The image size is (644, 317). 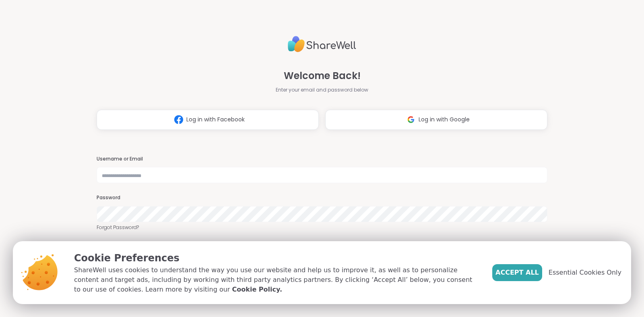 What do you see at coordinates (322, 197) in the screenshot?
I see `h3: Password` at bounding box center [322, 197].